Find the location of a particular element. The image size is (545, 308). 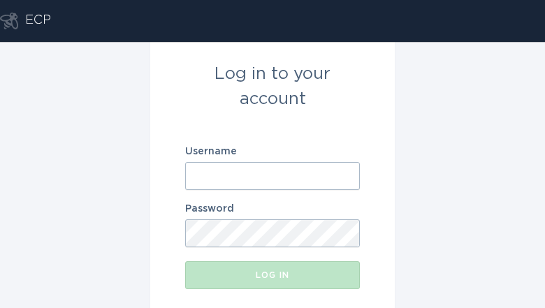

div: Log in to your account is located at coordinates (273, 87).